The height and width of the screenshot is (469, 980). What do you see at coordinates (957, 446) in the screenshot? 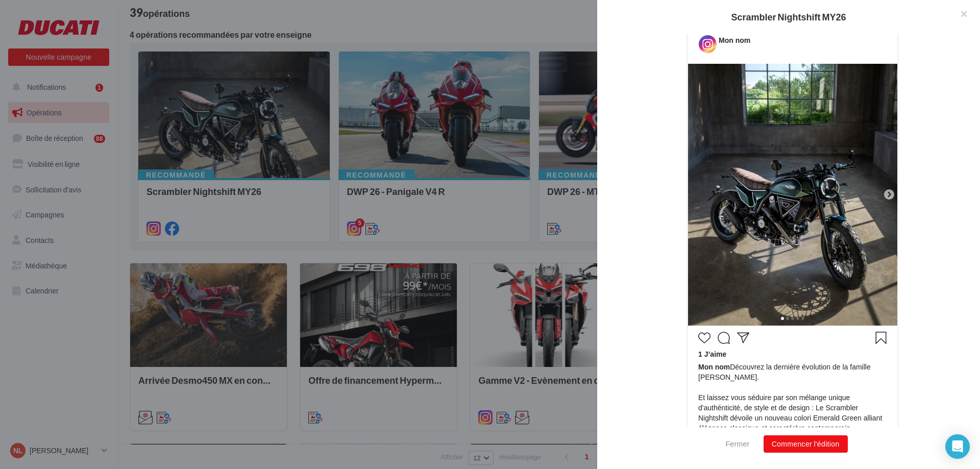
I see `div: Open Intercom Messenger` at bounding box center [957, 446].